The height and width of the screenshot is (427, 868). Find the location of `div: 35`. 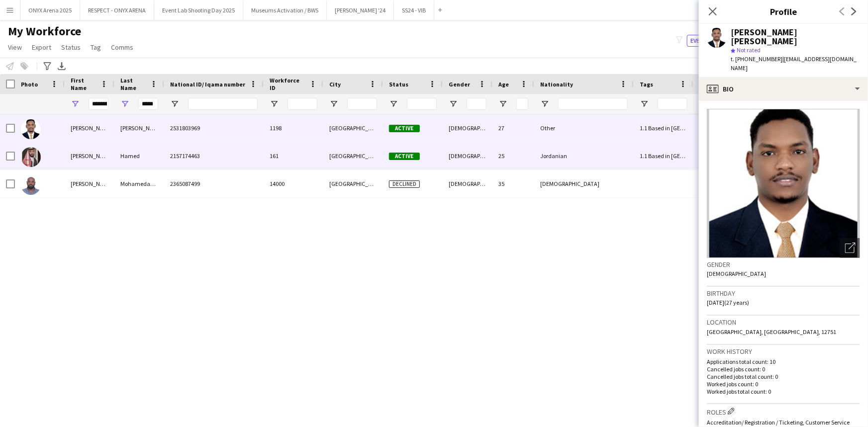

div: 35 is located at coordinates (514, 183).